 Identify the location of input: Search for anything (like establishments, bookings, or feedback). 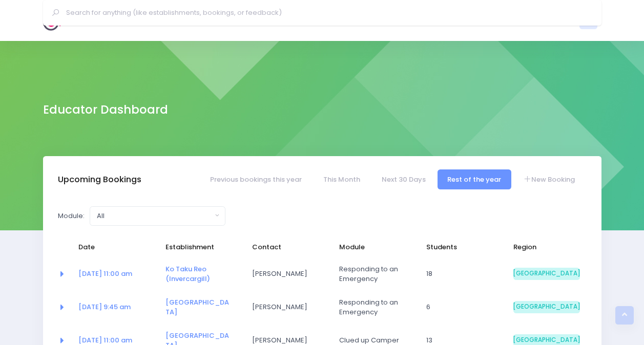
(326, 13).